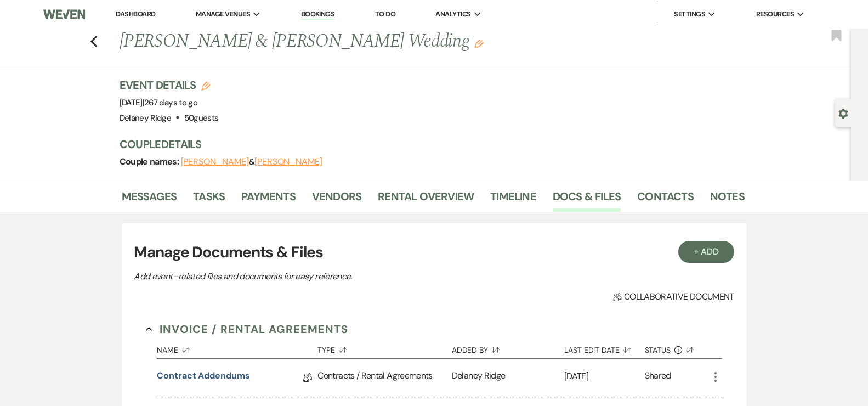  Describe the element at coordinates (508, 348) in the screenshot. I see `button: Added By` at that location.